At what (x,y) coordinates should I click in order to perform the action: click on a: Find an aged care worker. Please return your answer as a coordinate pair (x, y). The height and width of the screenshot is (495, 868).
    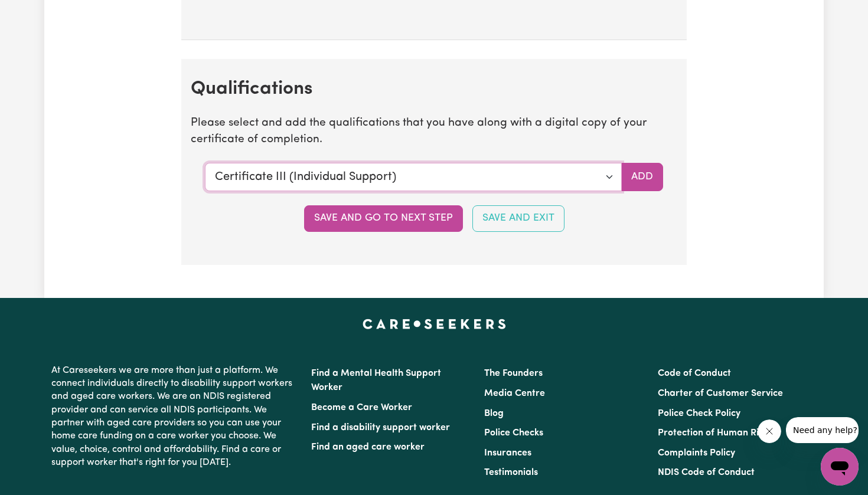
    Looking at the image, I should click on (368, 448).